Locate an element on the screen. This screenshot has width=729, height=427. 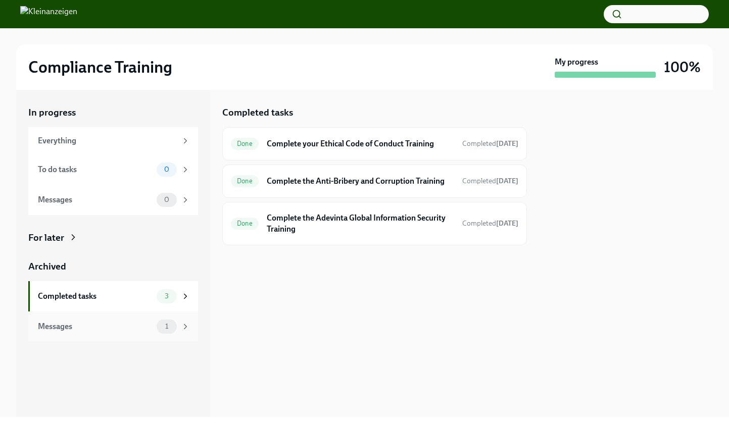
span: 3 is located at coordinates (167, 296).